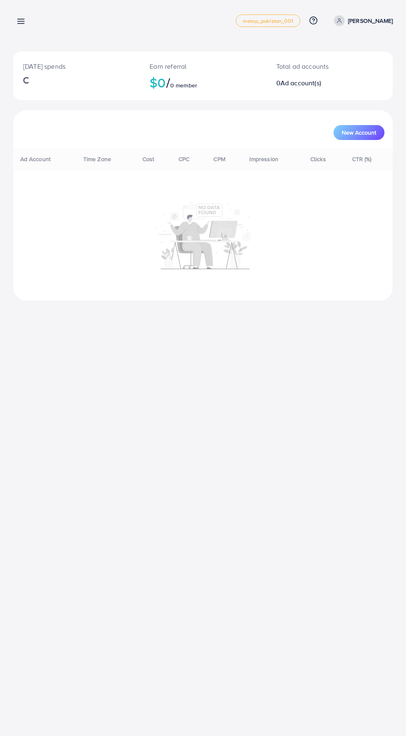  What do you see at coordinates (268, 21) in the screenshot?
I see `span: metap_pakistan_001` at bounding box center [268, 21].